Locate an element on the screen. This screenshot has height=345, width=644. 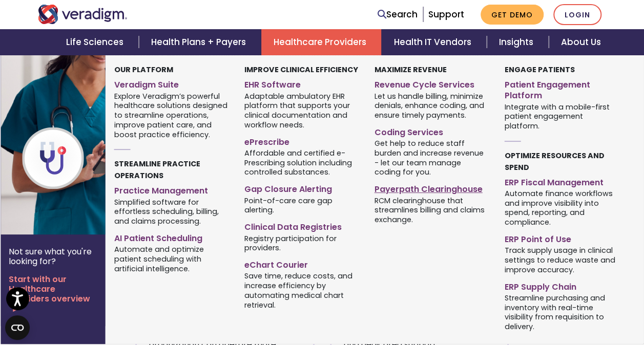
p: Not sure what you're looking for? is located at coordinates (53, 256).